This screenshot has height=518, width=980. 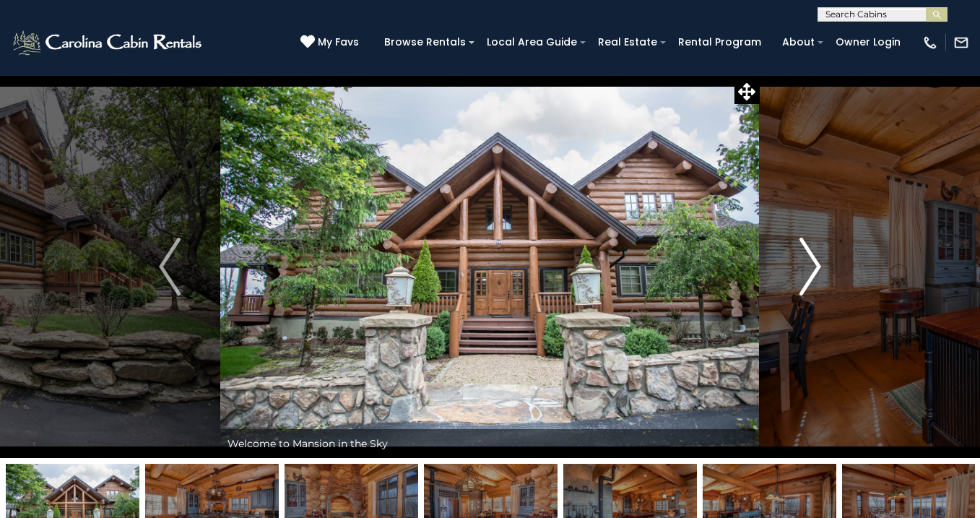 What do you see at coordinates (810, 266) in the screenshot?
I see `button: Next` at bounding box center [810, 266].